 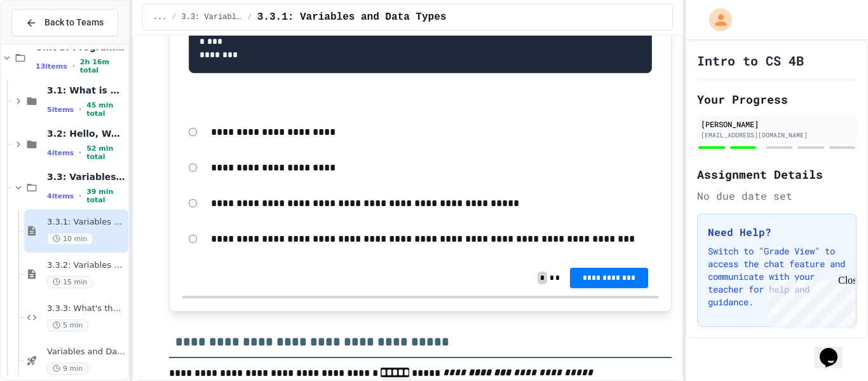 I want to click on h3: Need Help?, so click(x=777, y=232).